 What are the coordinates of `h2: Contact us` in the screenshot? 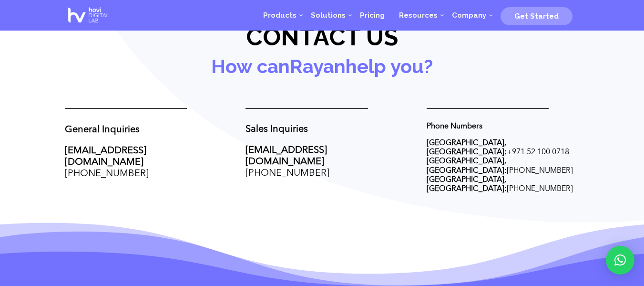 It's located at (322, 39).